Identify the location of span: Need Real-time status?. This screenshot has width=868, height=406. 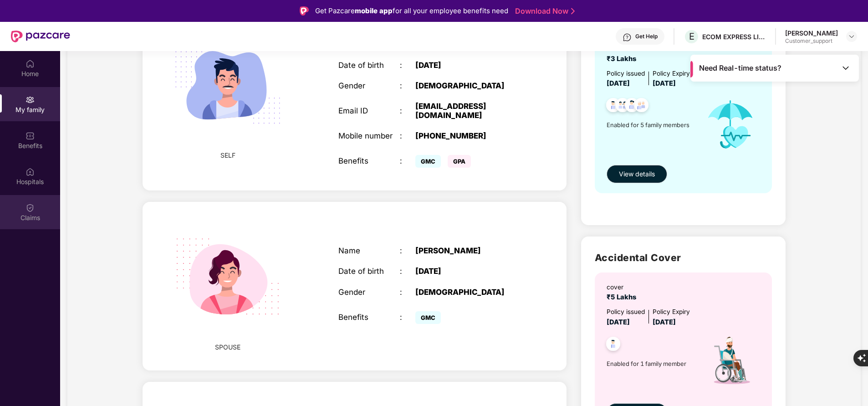
(740, 68).